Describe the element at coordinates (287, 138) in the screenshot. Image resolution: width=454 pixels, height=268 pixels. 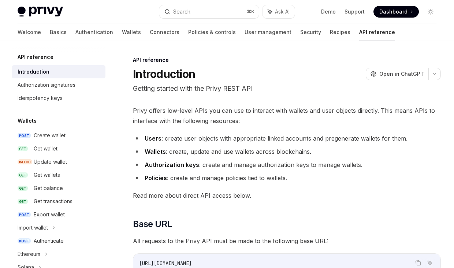
I see `li: : create user objects with appropriate linked accounts and pregenerate wallets for them.` at that location.